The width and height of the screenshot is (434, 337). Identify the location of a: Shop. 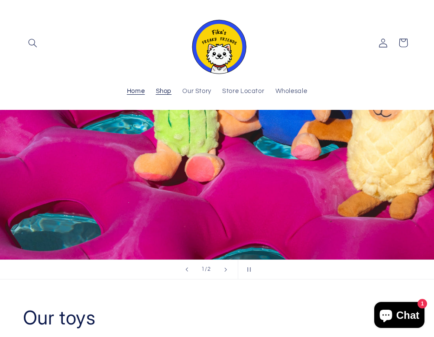
(164, 92).